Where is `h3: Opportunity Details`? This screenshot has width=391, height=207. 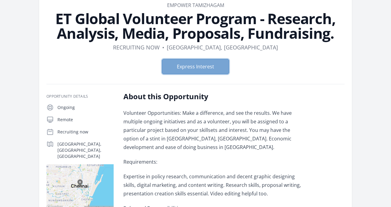 h3: Opportunity Details is located at coordinates (80, 97).